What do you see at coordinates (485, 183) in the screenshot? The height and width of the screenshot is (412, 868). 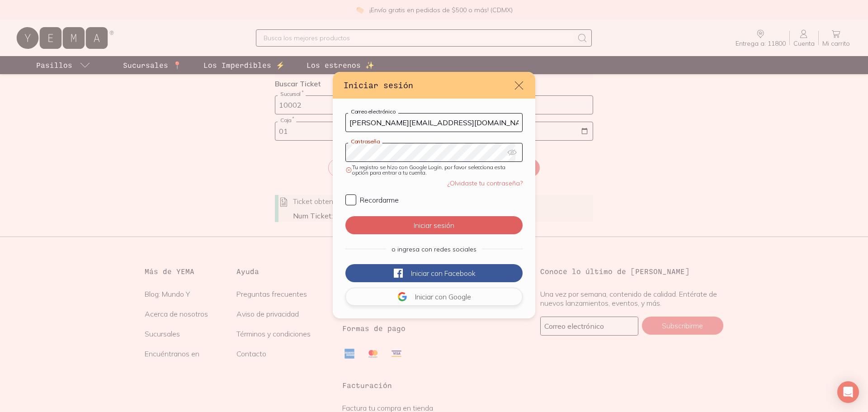 I see `a: ¿Olvidaste tu contraseña?` at bounding box center [485, 183].